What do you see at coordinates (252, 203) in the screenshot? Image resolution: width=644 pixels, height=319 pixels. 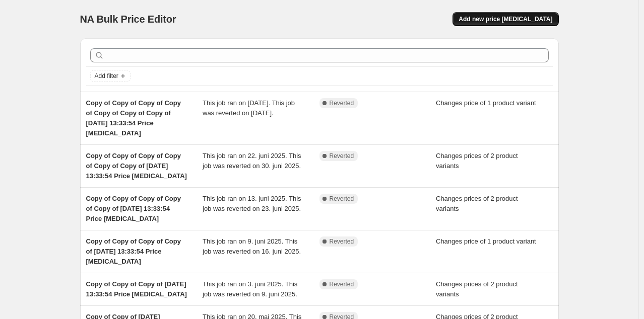 I see `span: This job ran on 13. juni 2025. This job was reverted on 23. juni 2025.` at bounding box center [252, 203].